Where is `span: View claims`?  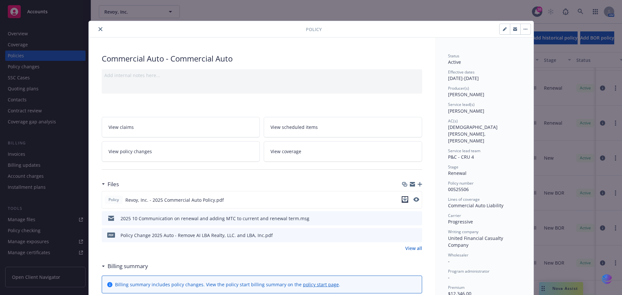
span: View claims is located at coordinates (121, 127).